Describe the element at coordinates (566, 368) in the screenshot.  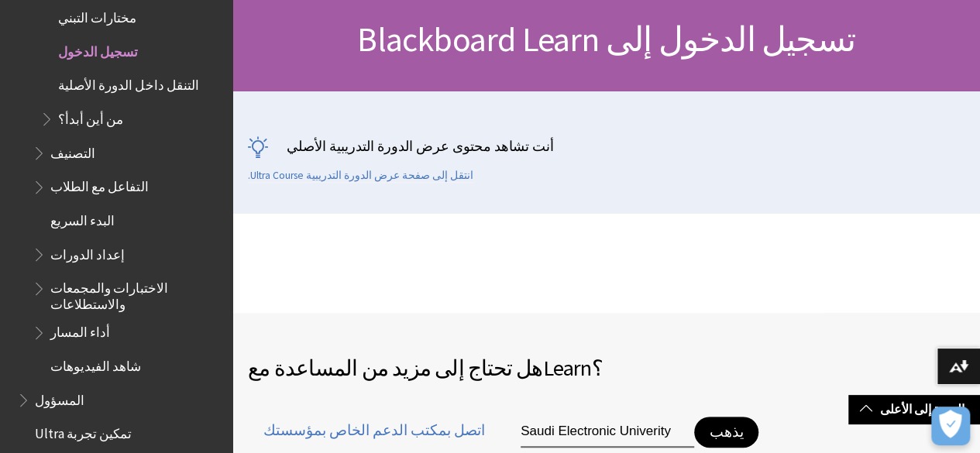
I see `font: Learn` at that location.